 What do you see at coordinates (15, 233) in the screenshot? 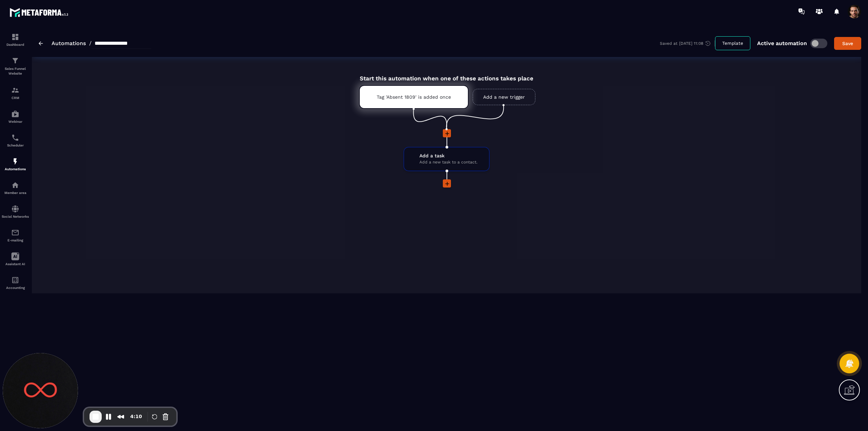
I see `img: email` at bounding box center [15, 233].